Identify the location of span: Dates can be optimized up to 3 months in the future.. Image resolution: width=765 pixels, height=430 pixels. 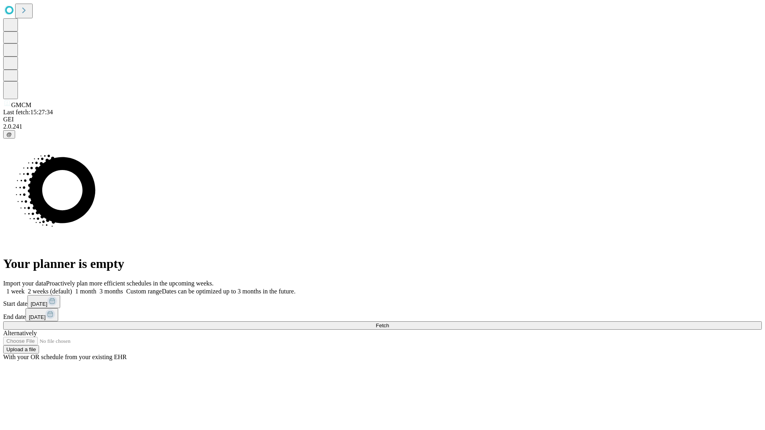
(228, 291).